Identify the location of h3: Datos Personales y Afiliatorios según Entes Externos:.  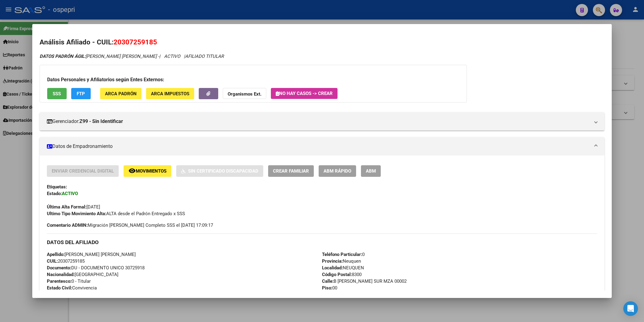
(253, 80).